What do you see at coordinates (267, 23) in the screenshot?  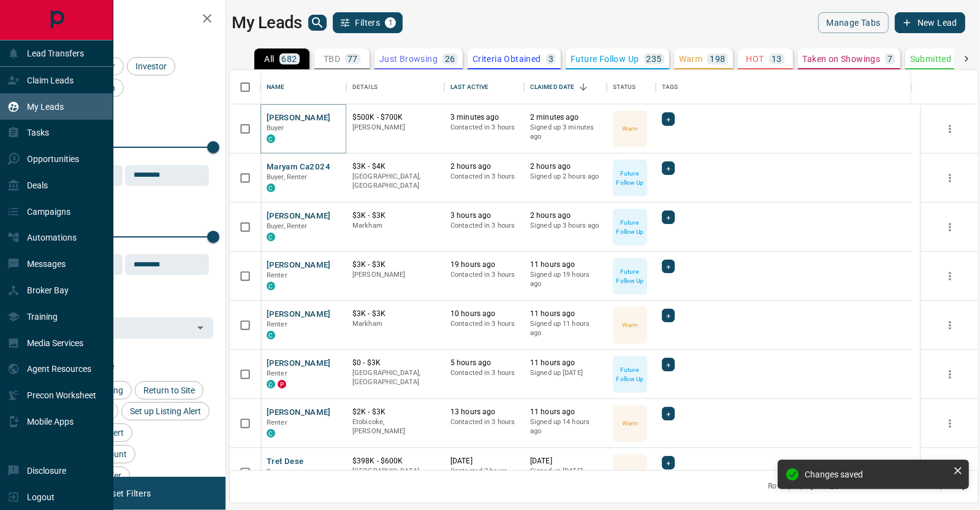 I see `h1: My Leads` at bounding box center [267, 23].